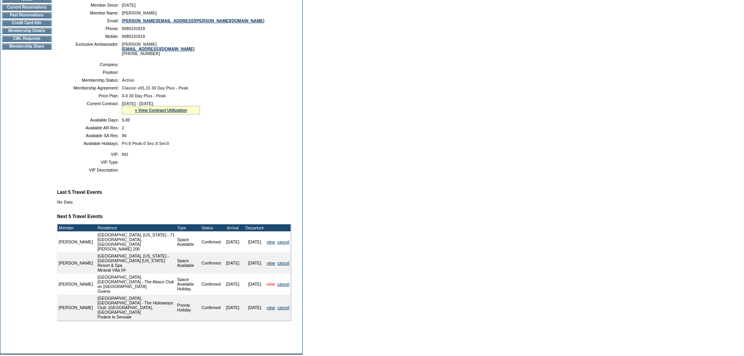  Describe the element at coordinates (89, 154) in the screenshot. I see `td: VIP:` at that location.